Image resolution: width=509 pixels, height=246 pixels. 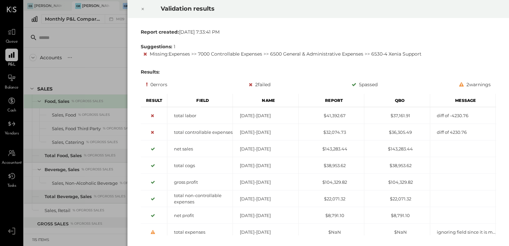 What do you see at coordinates (463, 116) in the screenshot?
I see `div: diff of -4230.76` at bounding box center [463, 116].